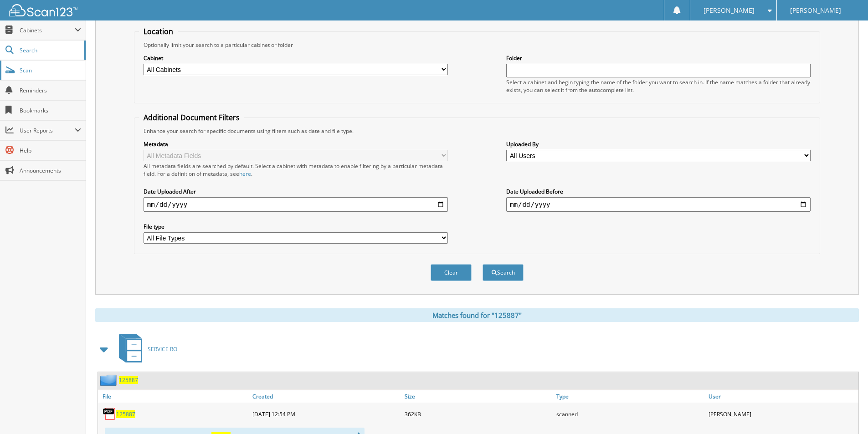 This screenshot has height=434, width=868. Describe the element at coordinates (245, 173) in the screenshot. I see `a: here` at that location.